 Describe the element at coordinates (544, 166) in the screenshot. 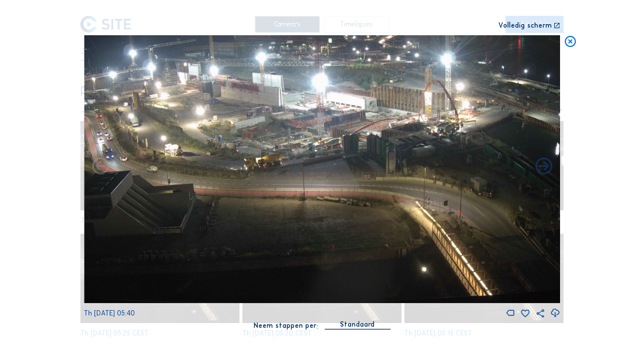

I see `i: Back` at that location.